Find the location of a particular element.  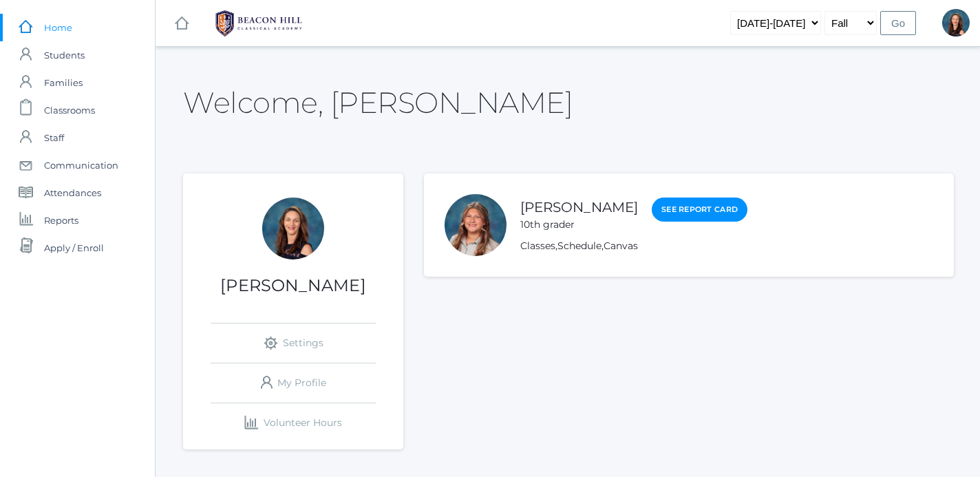

span: Communication is located at coordinates (81, 165).